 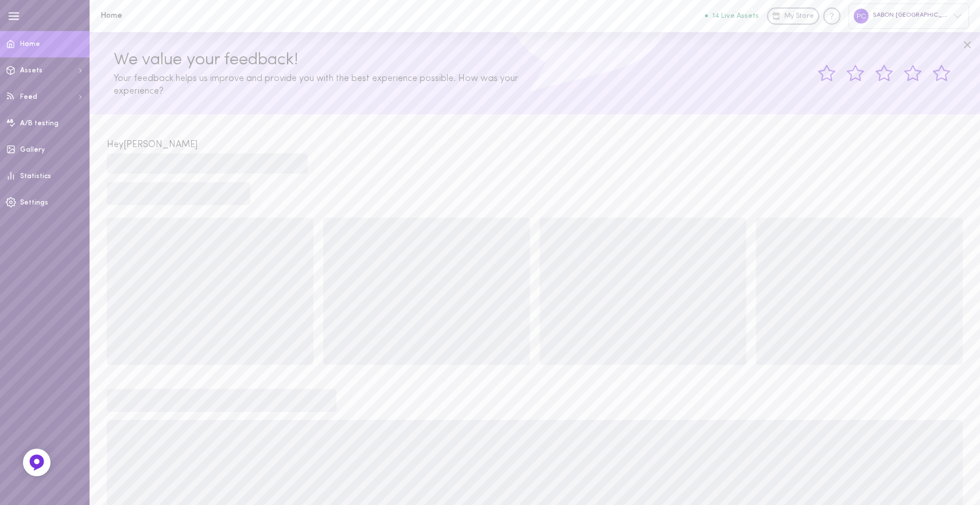 I want to click on span: Gallery, so click(x=32, y=150).